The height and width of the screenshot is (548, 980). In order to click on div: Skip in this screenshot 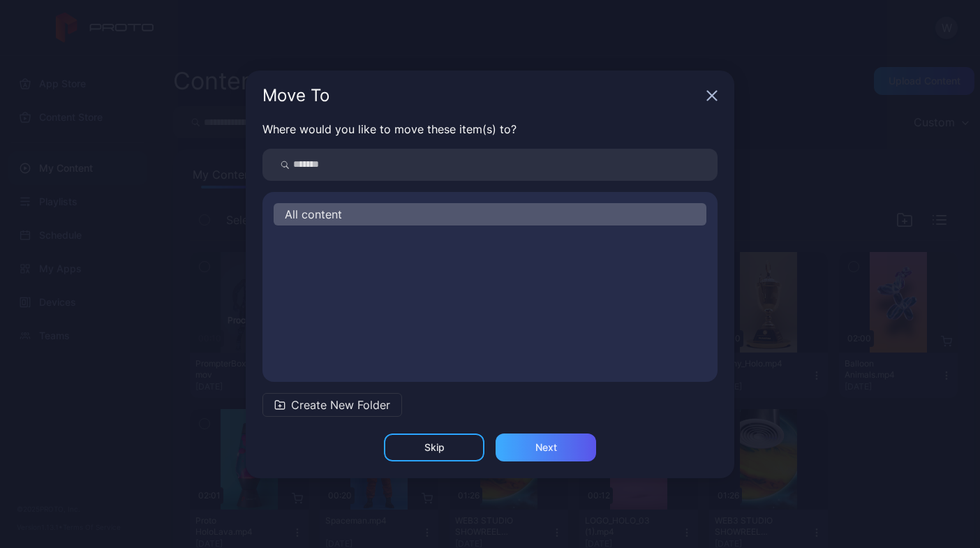, I will do `click(434, 447)`.